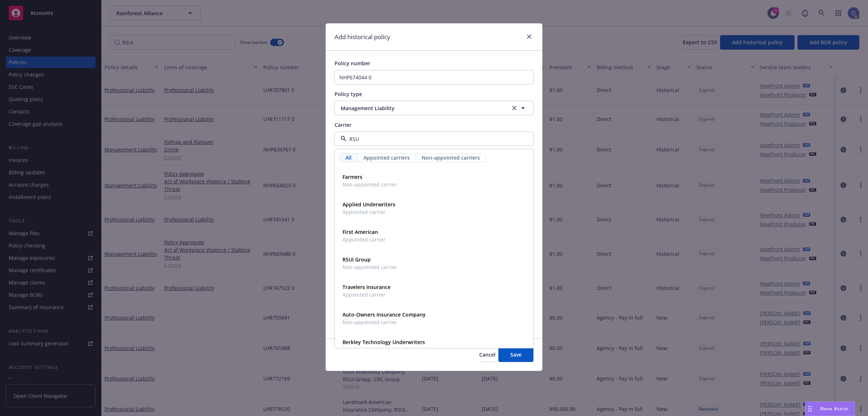  I want to click on strong: Travelers Insurance, so click(366, 286).